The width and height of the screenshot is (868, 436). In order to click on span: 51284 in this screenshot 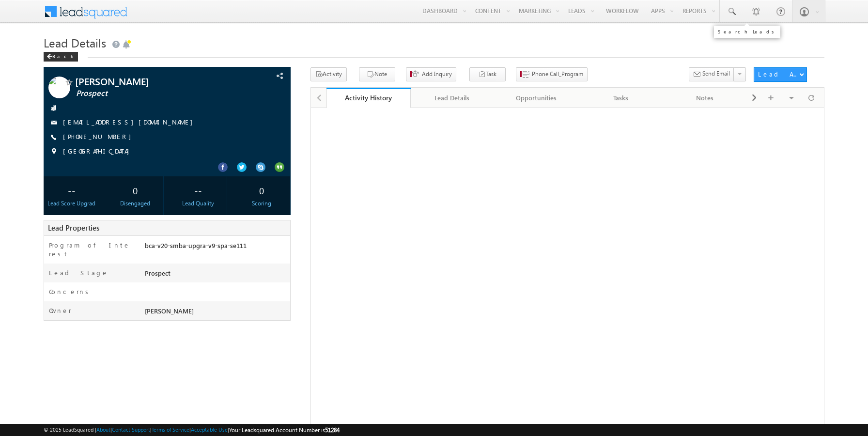, I will do `click(332, 430)`.